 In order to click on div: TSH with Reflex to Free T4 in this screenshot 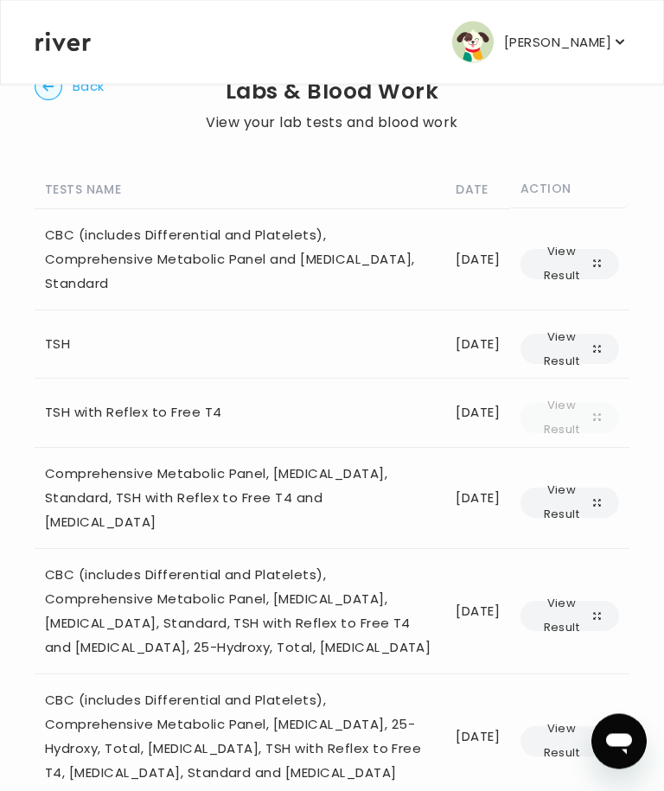, I will do `click(239, 413)`.